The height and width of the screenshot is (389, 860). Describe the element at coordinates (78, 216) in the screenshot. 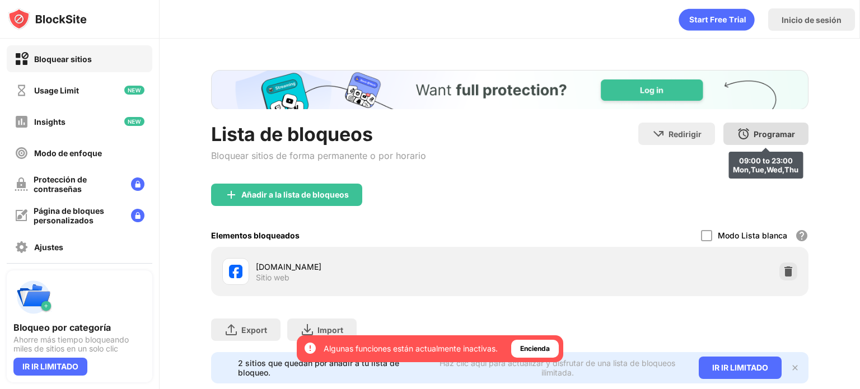

I see `div: Página de bloques personalizados` at that location.